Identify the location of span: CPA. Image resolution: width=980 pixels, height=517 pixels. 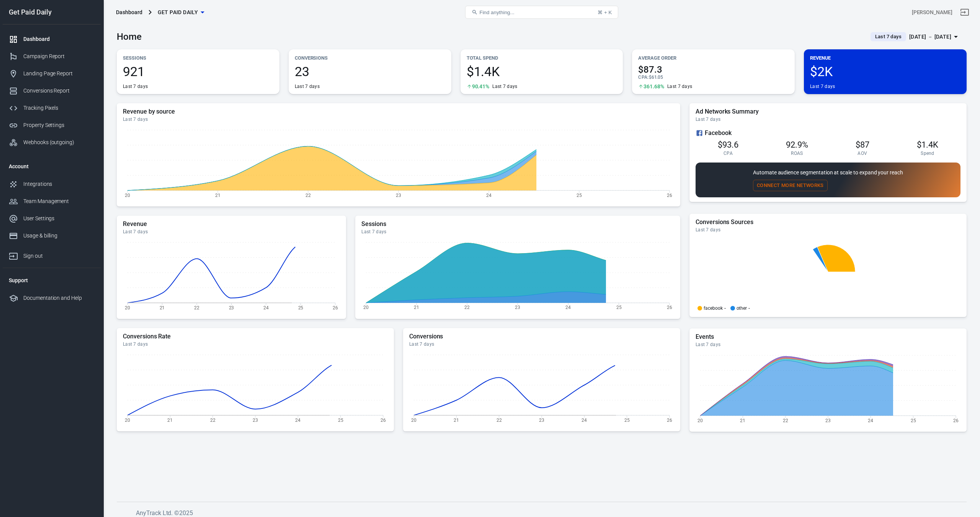
(728, 153).